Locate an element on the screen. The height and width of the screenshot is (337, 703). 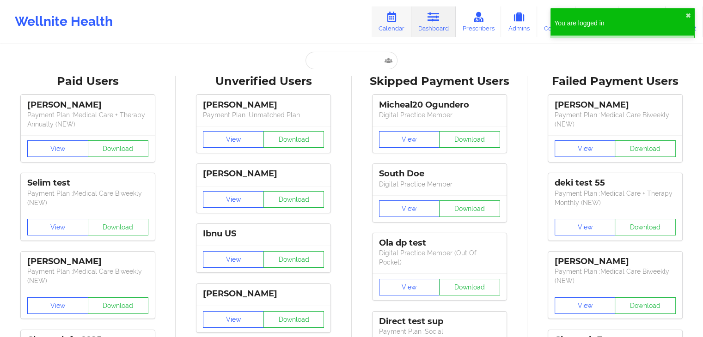
a: Coaches is located at coordinates (556, 22).